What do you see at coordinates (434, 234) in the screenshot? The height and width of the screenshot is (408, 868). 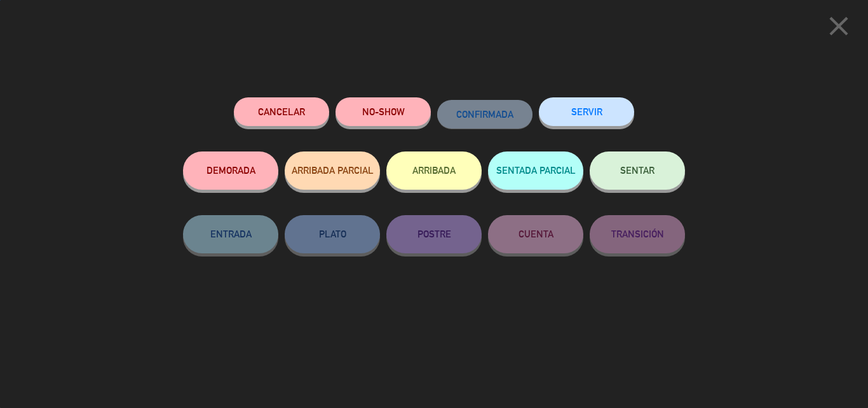 I see `button: POSTRE` at bounding box center [434, 234].